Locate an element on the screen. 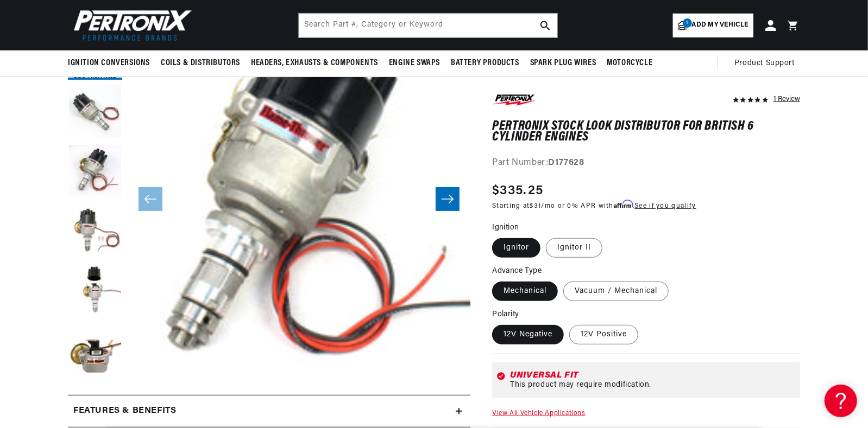 Image resolution: width=868 pixels, height=428 pixels. button: Load image 4 in gallery view is located at coordinates (95, 231).